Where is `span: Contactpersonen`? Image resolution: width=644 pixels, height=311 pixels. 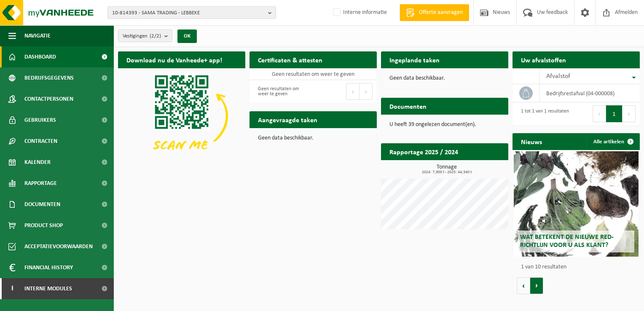 span: Contactpersonen is located at coordinates (49, 99).